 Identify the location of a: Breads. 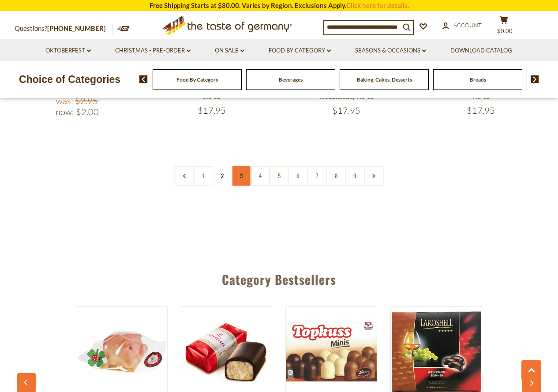
(477, 79).